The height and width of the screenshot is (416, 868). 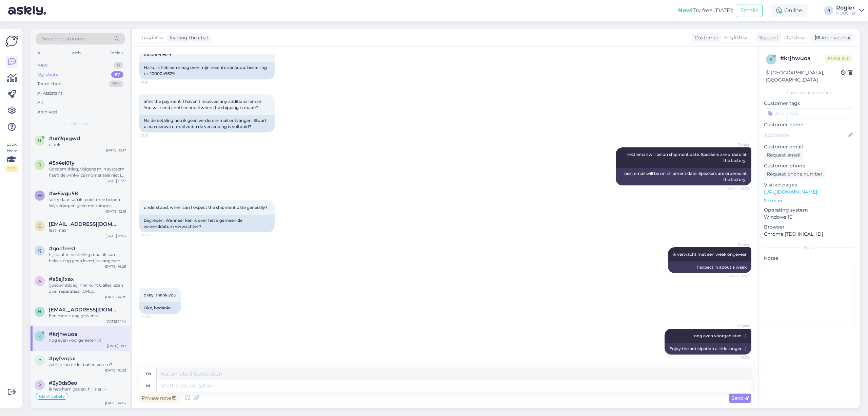 What do you see at coordinates (205, 207) in the screenshot?
I see `span: understood. when can I expect the shipment date generally?` at bounding box center [205, 207].